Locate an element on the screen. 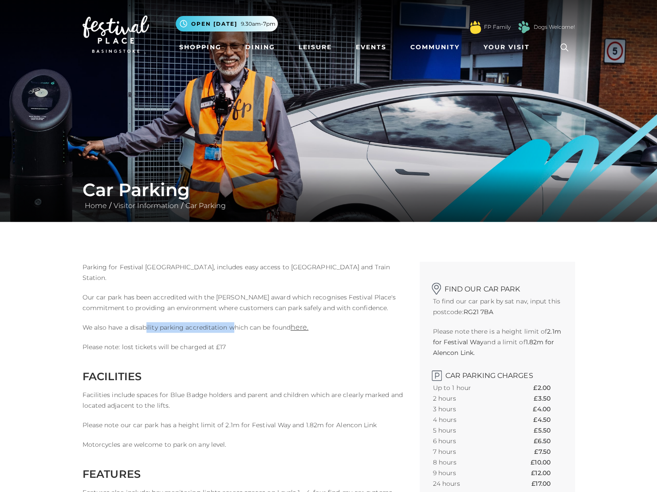  h2: FACILITIES is located at coordinates (245, 376).